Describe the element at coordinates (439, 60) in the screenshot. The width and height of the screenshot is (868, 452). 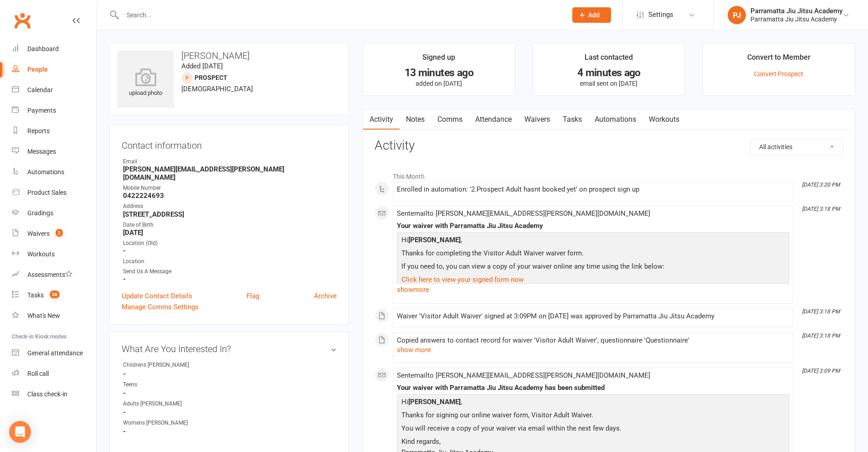
I see `div: Signed up` at that location.